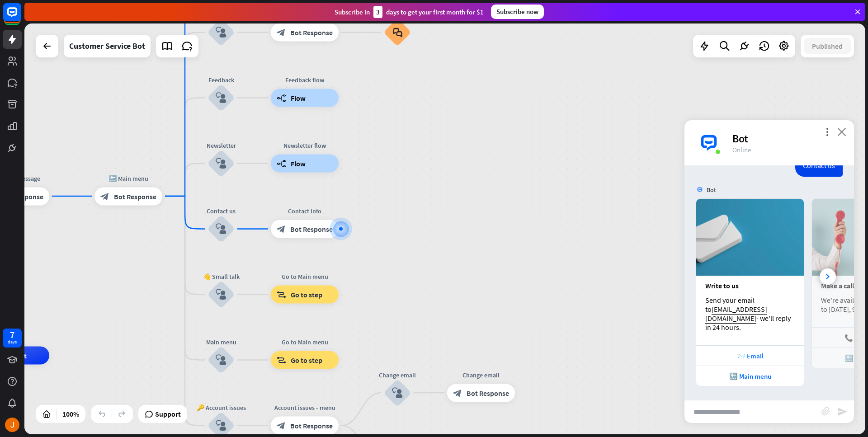 The width and height of the screenshot is (868, 437). I want to click on span: Support, so click(168, 414).